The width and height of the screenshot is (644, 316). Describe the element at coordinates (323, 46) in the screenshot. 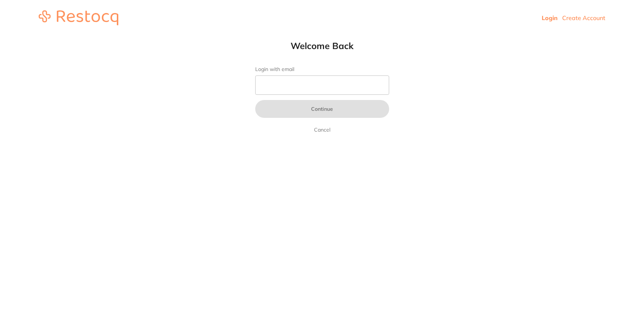

I see `h1: Welcome Back` at that location.